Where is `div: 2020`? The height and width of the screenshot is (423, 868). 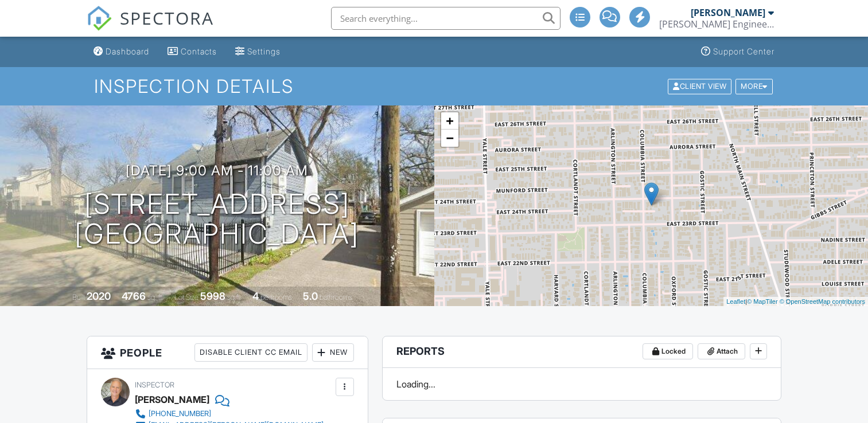
div: 2020 is located at coordinates (98, 296).